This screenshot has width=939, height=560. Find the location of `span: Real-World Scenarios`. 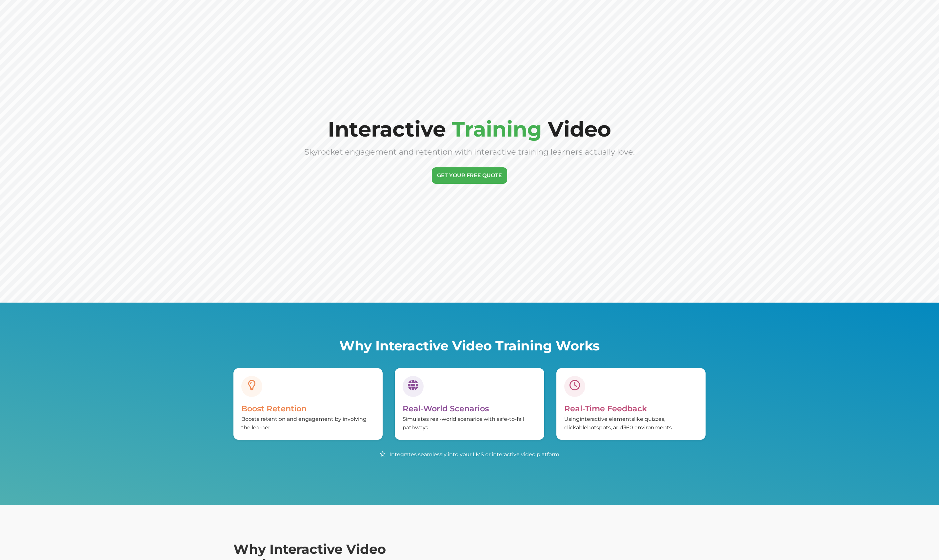

span: Real-World Scenarios is located at coordinates (445, 409).